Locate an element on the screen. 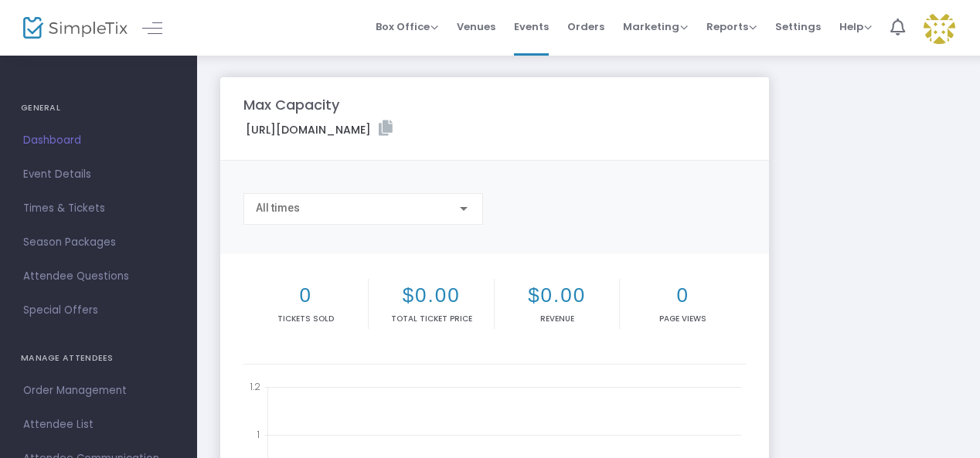 The width and height of the screenshot is (980, 458). p: Total Ticket Price is located at coordinates (431, 318).